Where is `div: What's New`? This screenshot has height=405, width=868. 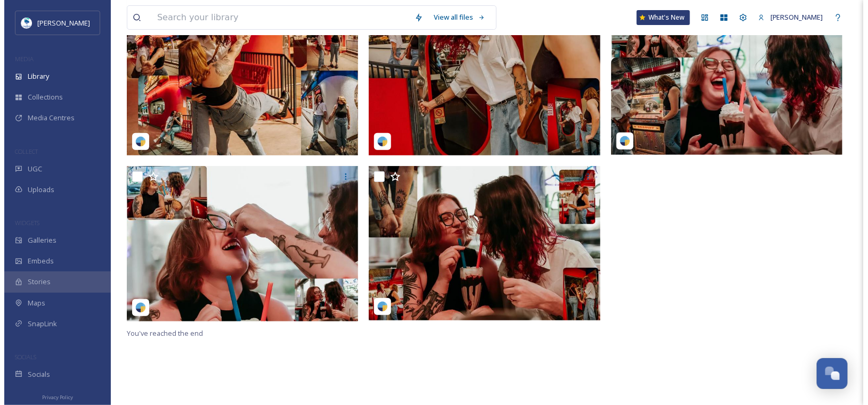 div: What's New is located at coordinates (659, 18).